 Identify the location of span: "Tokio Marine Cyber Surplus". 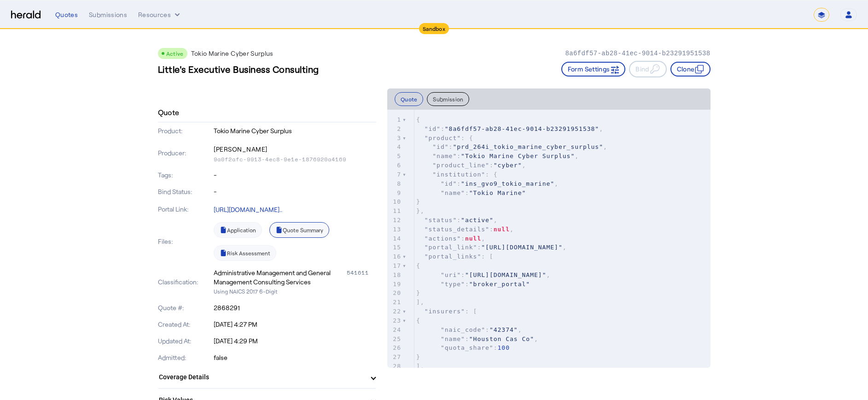
(517, 156).